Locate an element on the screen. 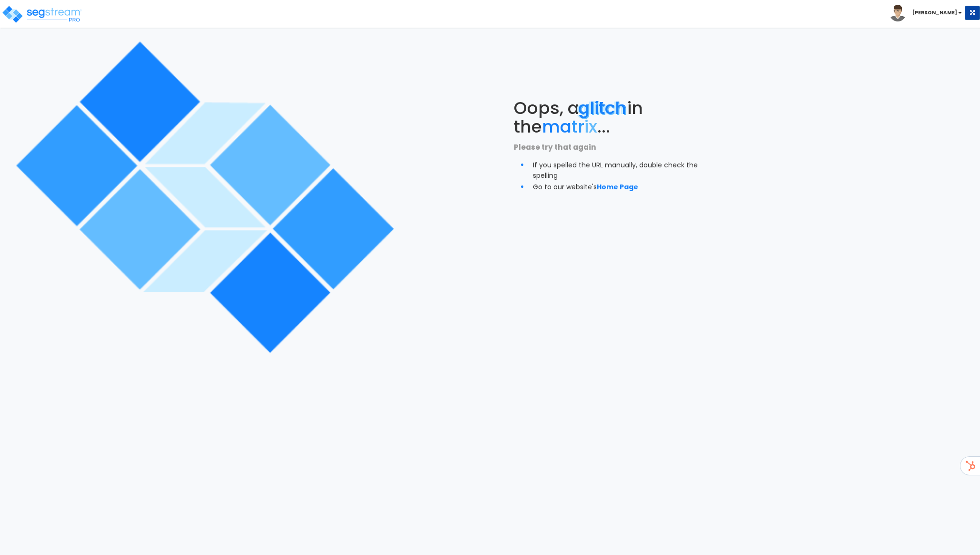  li: If you spelled the URL manually, double check the spelling is located at coordinates (621, 169).